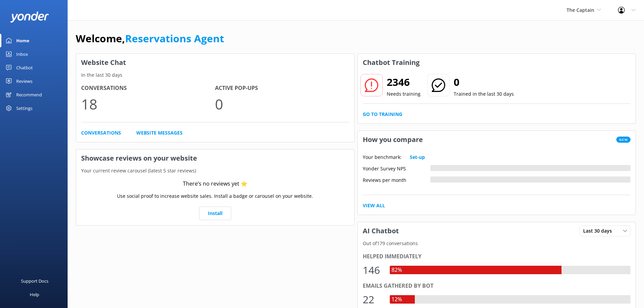 The width and height of the screenshot is (644, 308). I want to click on h3: How you compare, so click(393, 140).